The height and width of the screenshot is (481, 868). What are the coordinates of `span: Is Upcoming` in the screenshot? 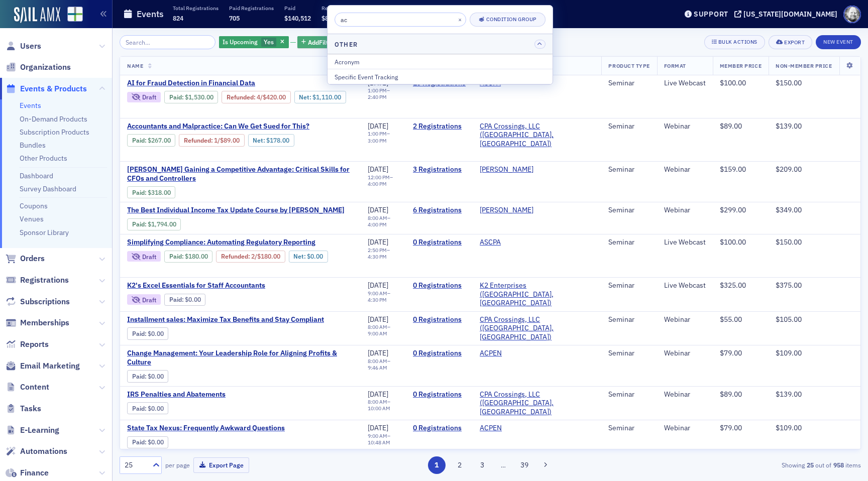 It's located at (241, 42).